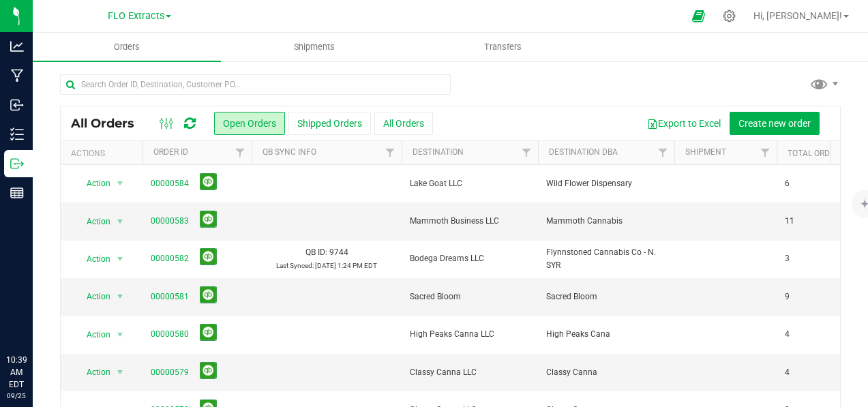 This screenshot has width=868, height=407. I want to click on a: Destination DBA, so click(583, 152).